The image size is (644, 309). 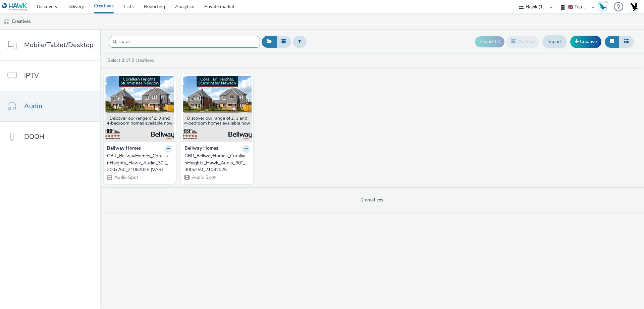 I want to click on div: GBR_BellwayHomes_CorallianHeights_Hawk_Audio_30"_300x250_21082025, so click(x=216, y=163).